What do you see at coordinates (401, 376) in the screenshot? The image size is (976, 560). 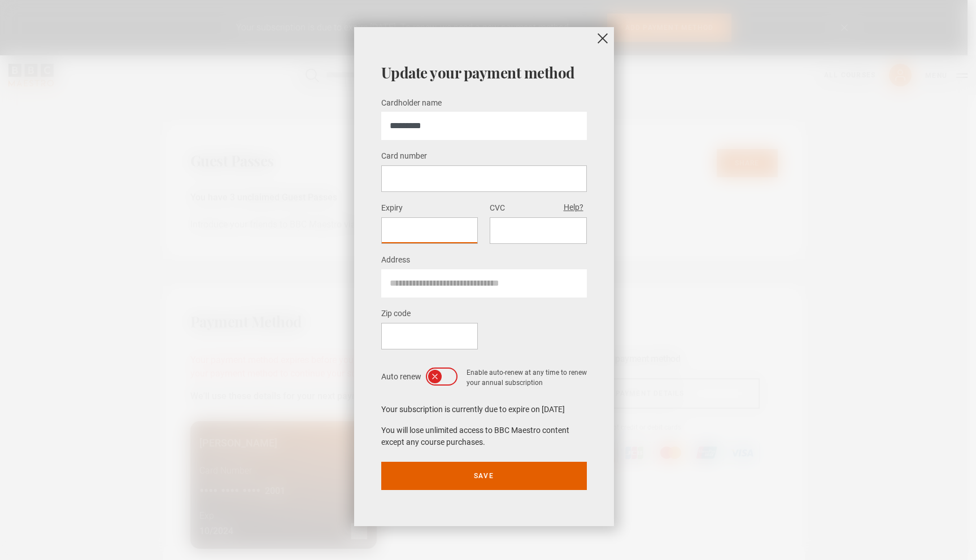 I see `span: Auto renew` at bounding box center [401, 376].